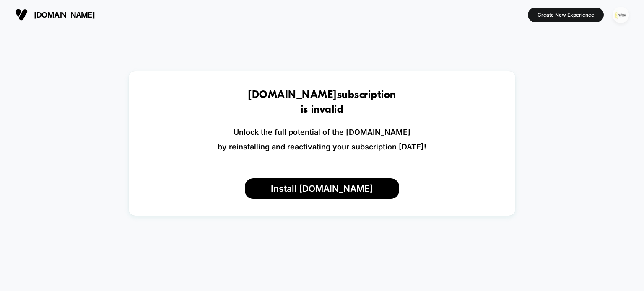 This screenshot has width=644, height=291. Describe the element at coordinates (621, 15) in the screenshot. I see `button: ppic` at that location.